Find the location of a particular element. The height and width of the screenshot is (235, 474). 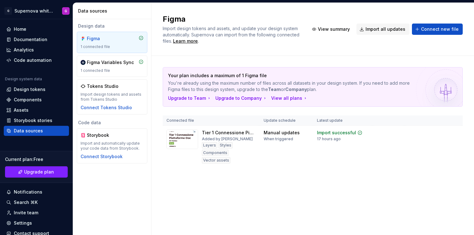

button: Connect Tokens Studio is located at coordinates (106, 107).